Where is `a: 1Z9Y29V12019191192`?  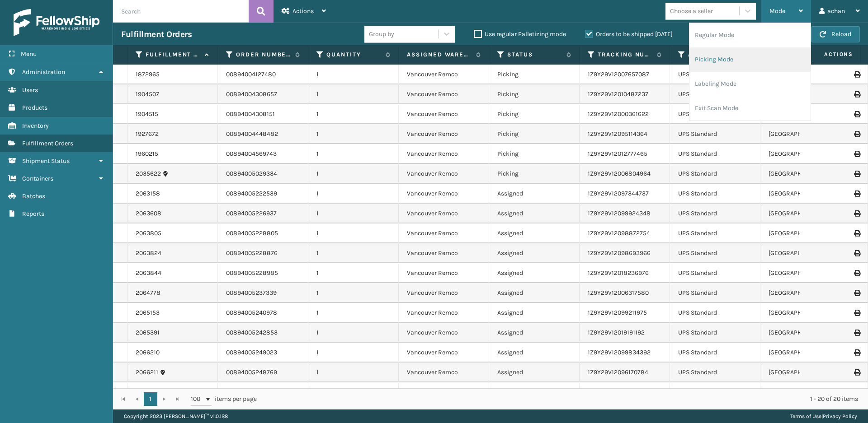
a: 1Z9Y29V12019191192 is located at coordinates (616, 332).